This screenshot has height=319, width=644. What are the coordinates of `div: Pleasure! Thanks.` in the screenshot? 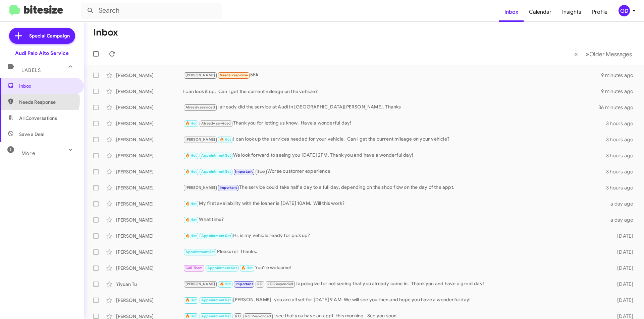 It's located at (395, 252).